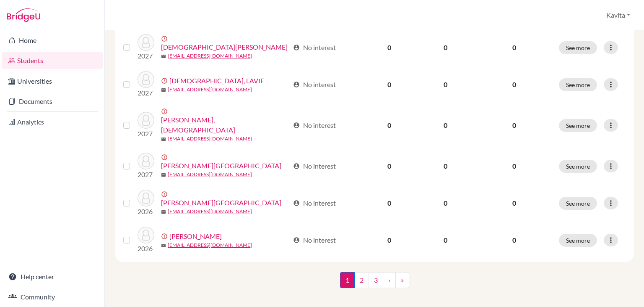  I want to click on a: Help center, so click(52, 276).